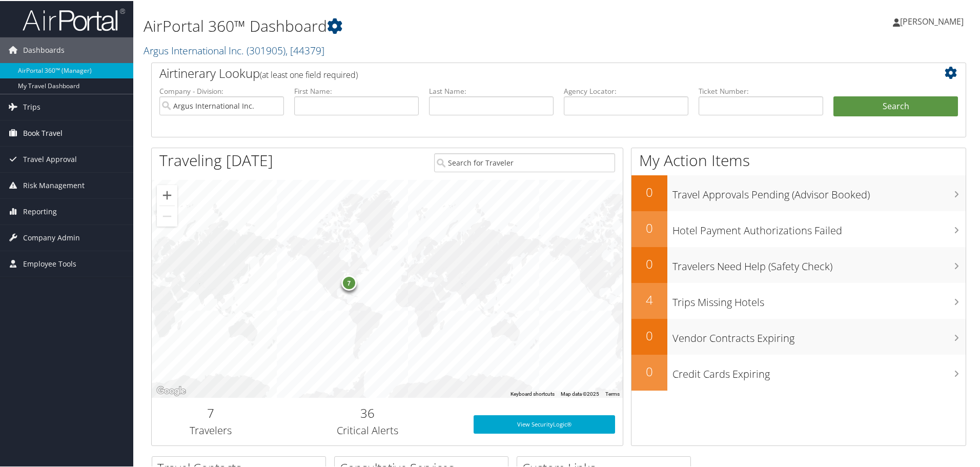 The image size is (980, 467). What do you see at coordinates (798, 192) in the screenshot?
I see `a: 0Travel Approvals Pending (Advisor Booked)` at bounding box center [798, 192].